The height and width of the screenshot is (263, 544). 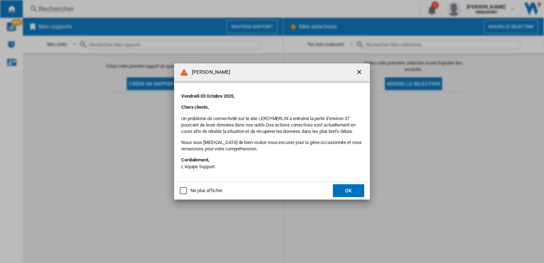 I want to click on p: L’équipe Support, so click(x=272, y=163).